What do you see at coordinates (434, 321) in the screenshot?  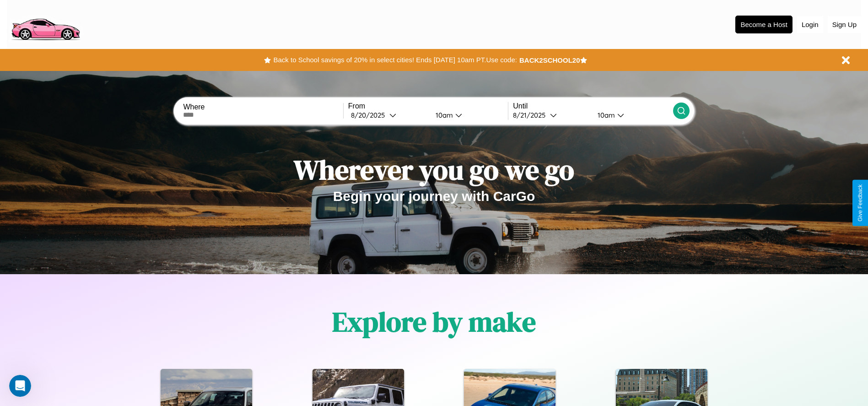 I see `h1: Explore by make` at bounding box center [434, 321].